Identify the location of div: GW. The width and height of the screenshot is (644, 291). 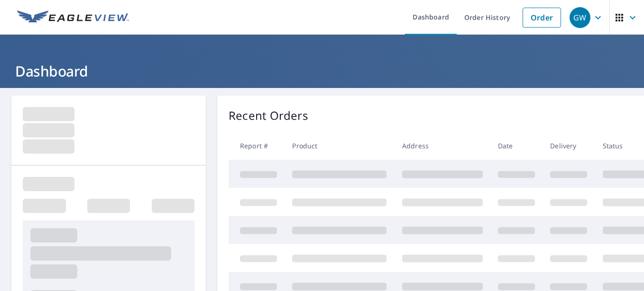
(580, 17).